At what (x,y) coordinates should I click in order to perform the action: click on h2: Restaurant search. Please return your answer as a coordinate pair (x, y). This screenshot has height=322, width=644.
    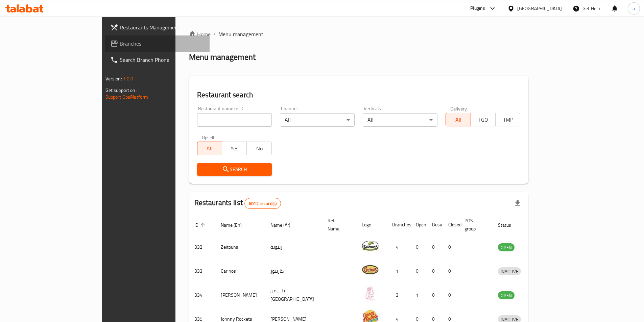
    Looking at the image, I should click on (359, 95).